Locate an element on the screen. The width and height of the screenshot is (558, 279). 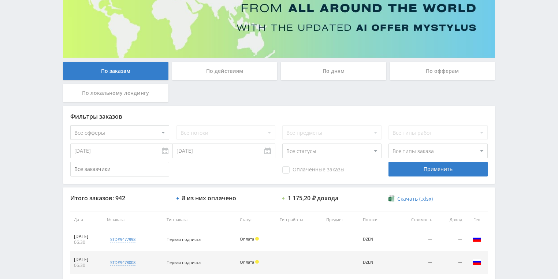
div: По локальному лендингу is located at coordinates (116, 93).